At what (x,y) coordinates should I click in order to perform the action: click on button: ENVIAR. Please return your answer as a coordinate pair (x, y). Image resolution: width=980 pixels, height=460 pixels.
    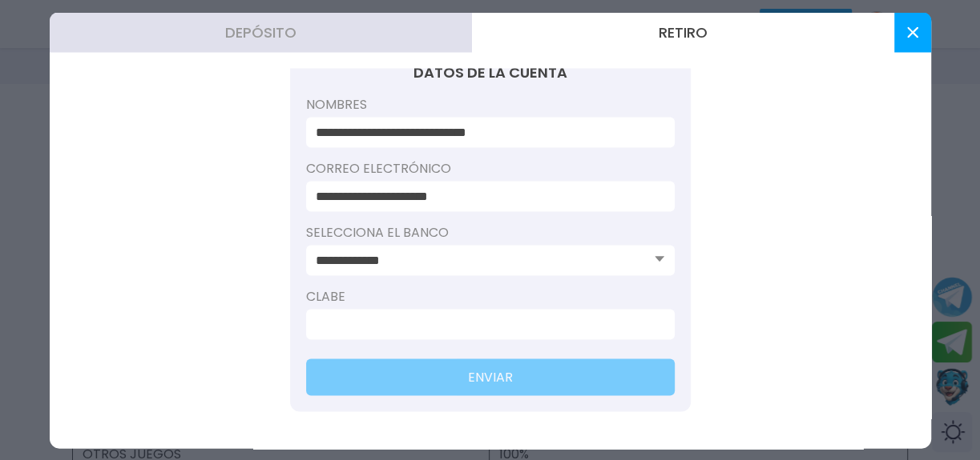
    Looking at the image, I should click on (490, 377).